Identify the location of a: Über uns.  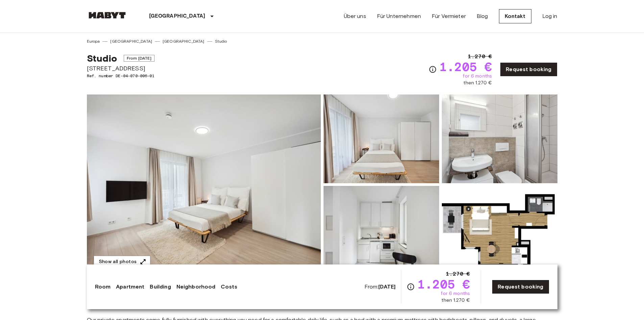
(355, 16).